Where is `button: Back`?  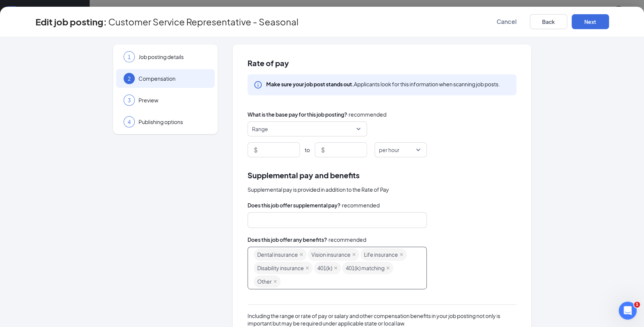 button: Back is located at coordinates (548, 21).